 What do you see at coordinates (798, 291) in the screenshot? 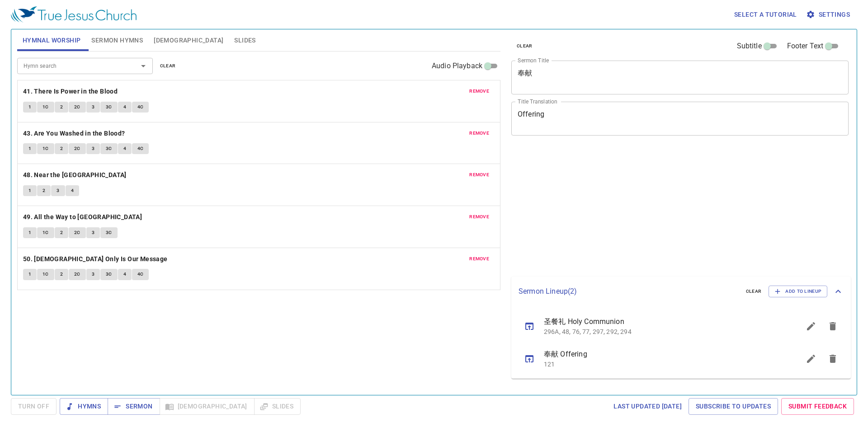
I see `span: Add to Lineup` at bounding box center [798, 291].